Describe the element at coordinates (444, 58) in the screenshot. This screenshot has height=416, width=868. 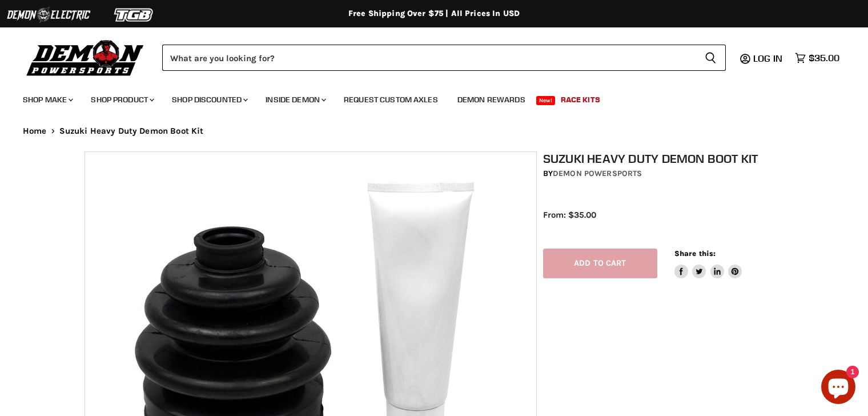
I see `form: Product` at that location.